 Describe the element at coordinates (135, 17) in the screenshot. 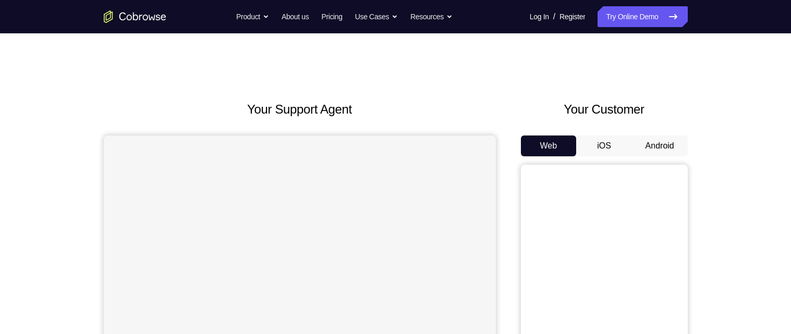

I see `a: Go to the home page` at that location.